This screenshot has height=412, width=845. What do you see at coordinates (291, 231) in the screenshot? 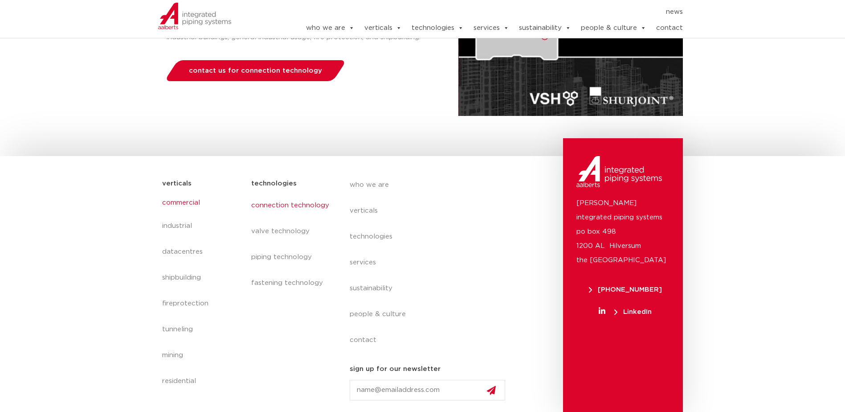
I see `a: valve technology` at bounding box center [291, 231].